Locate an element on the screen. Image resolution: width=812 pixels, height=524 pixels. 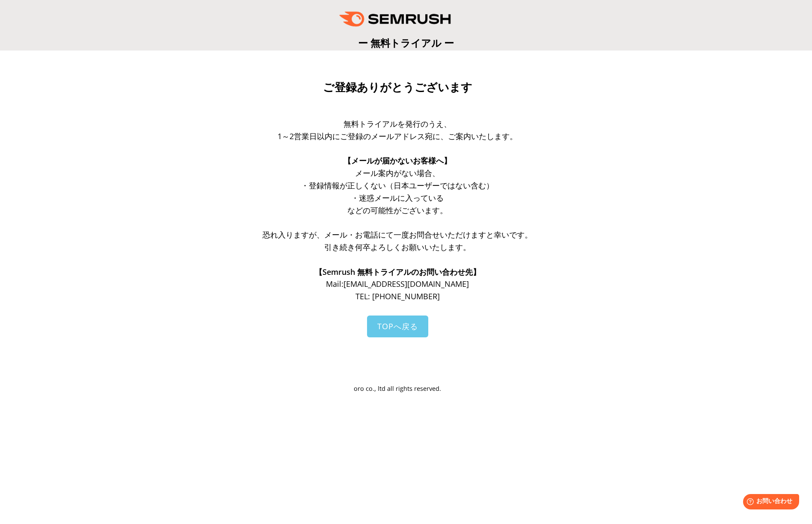
a: TOPへ戻る is located at coordinates (398, 327).